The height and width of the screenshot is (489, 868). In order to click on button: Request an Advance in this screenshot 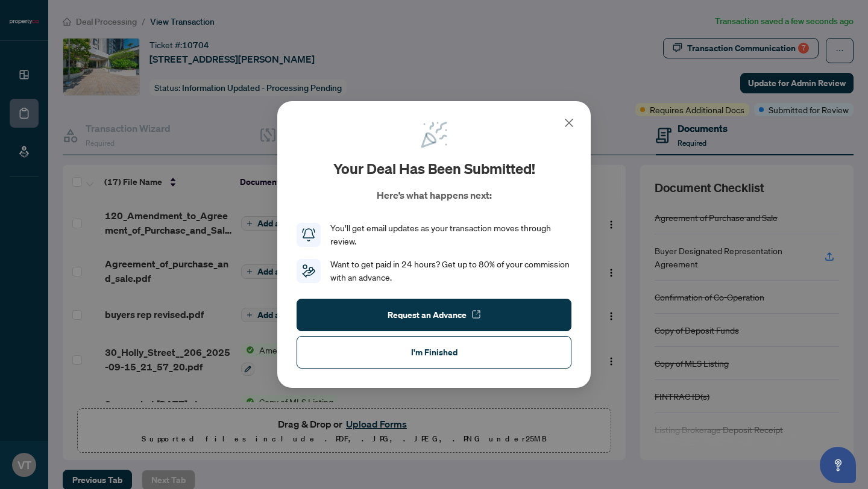, I will do `click(434, 315)`.